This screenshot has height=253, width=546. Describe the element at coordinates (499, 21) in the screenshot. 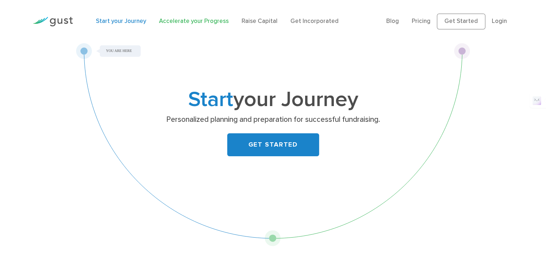

I see `a: Login` at that location.